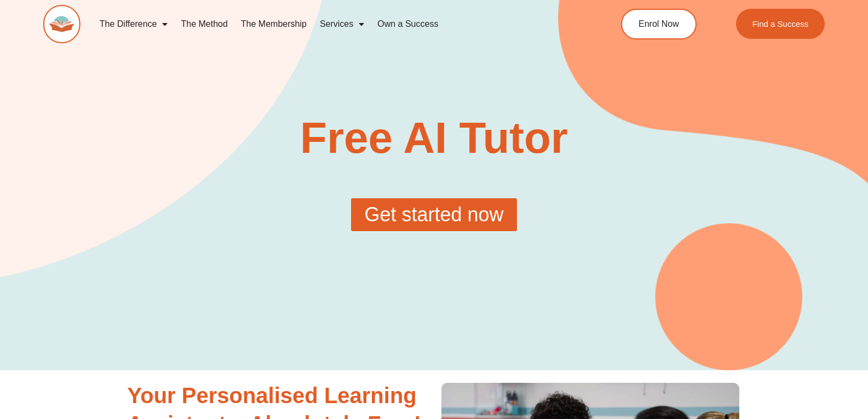 The height and width of the screenshot is (419, 868). Describe the element at coordinates (780, 24) in the screenshot. I see `span: Find a Success` at that location.